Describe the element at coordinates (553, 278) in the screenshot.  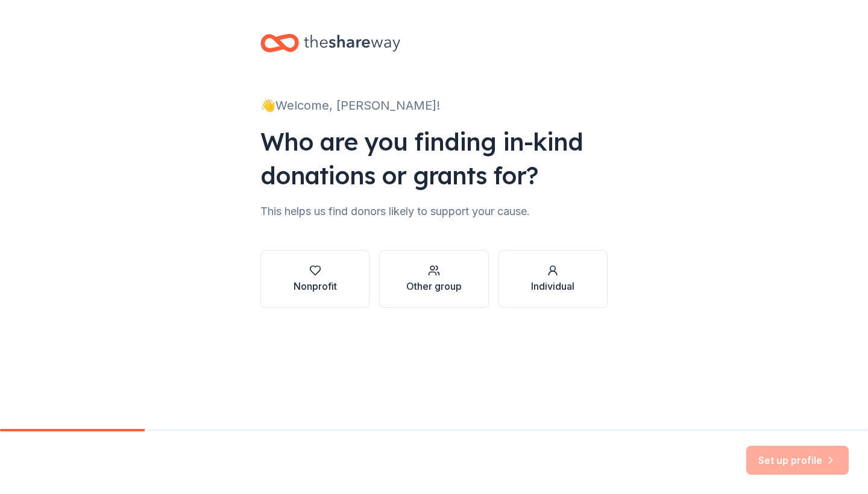
I see `button: Individual` at that location.